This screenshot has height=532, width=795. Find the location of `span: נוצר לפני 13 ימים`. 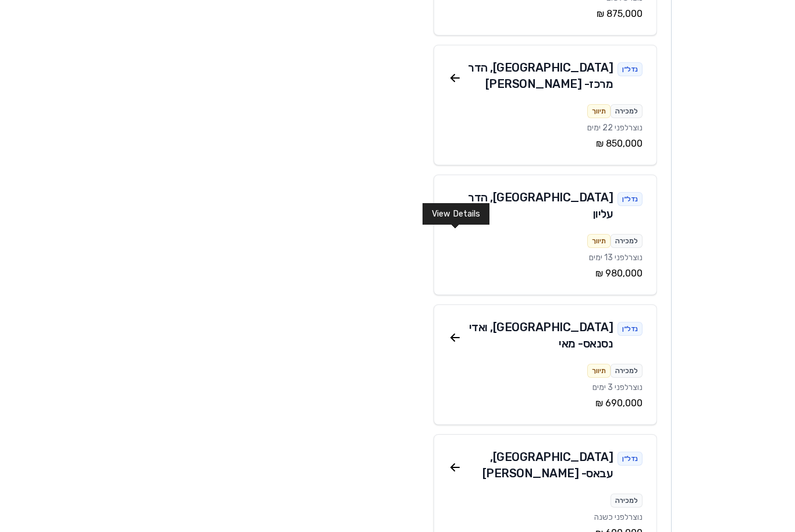

span: נוצר לפני 13 ימים is located at coordinates (615, 258).